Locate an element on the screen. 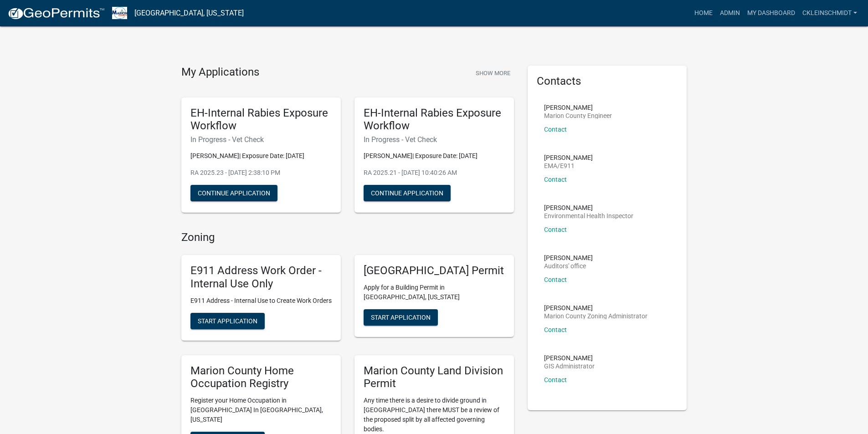 The image size is (868, 434). a: Admin is located at coordinates (730, 13).